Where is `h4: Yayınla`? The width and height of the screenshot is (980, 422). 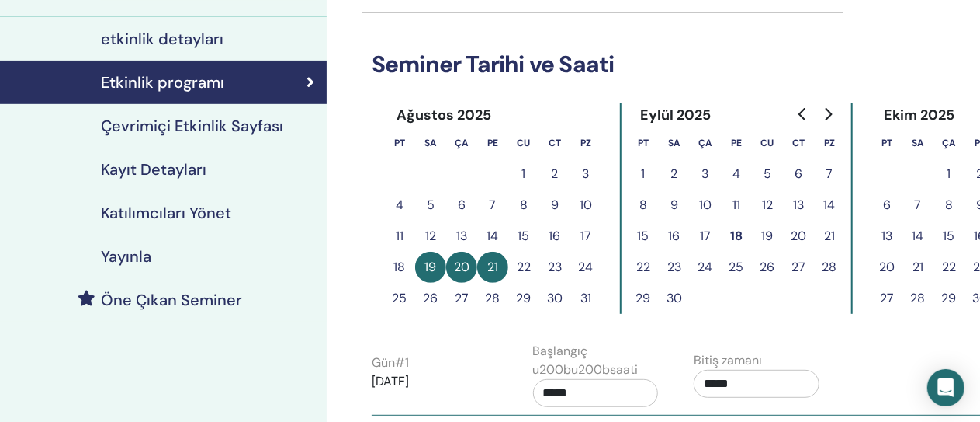
h4: Yayınla is located at coordinates (125, 257).